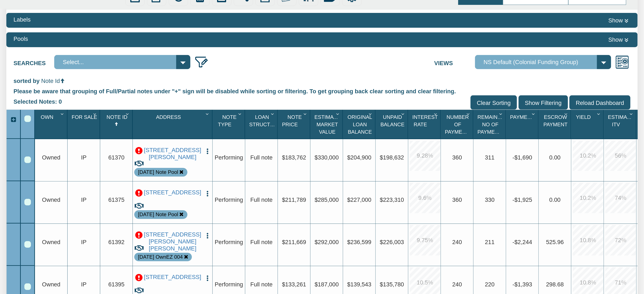  Describe the element at coordinates (329, 125) in the screenshot. I see `span: Estimated Market Value` at that location.